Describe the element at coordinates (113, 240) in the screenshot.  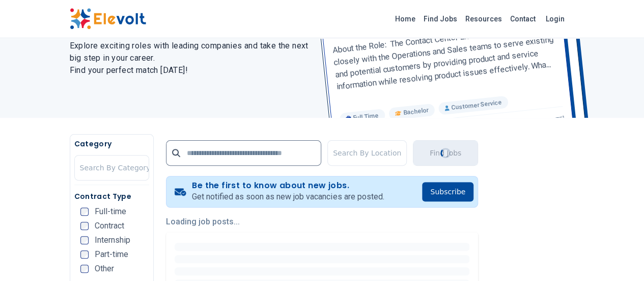
I see `span: Internship` at that location.